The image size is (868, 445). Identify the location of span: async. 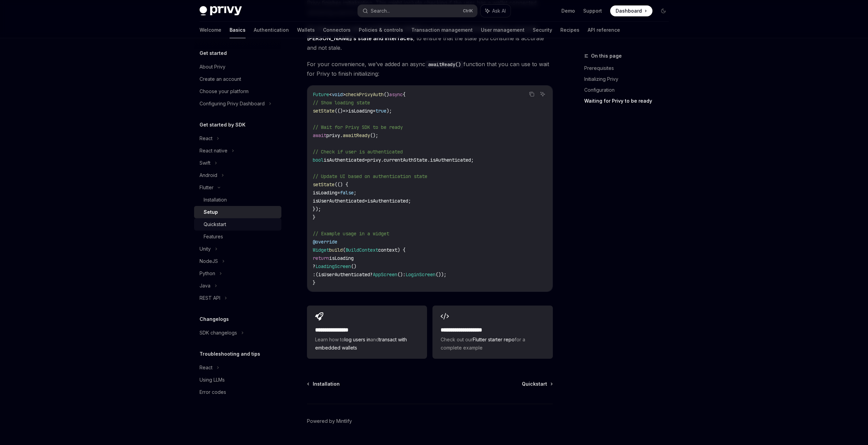
(396, 95).